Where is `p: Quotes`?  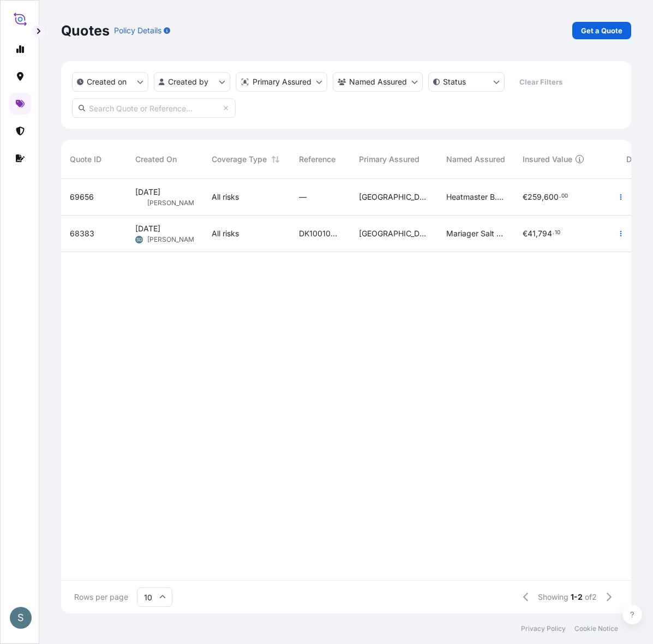 p: Quotes is located at coordinates (85, 31).